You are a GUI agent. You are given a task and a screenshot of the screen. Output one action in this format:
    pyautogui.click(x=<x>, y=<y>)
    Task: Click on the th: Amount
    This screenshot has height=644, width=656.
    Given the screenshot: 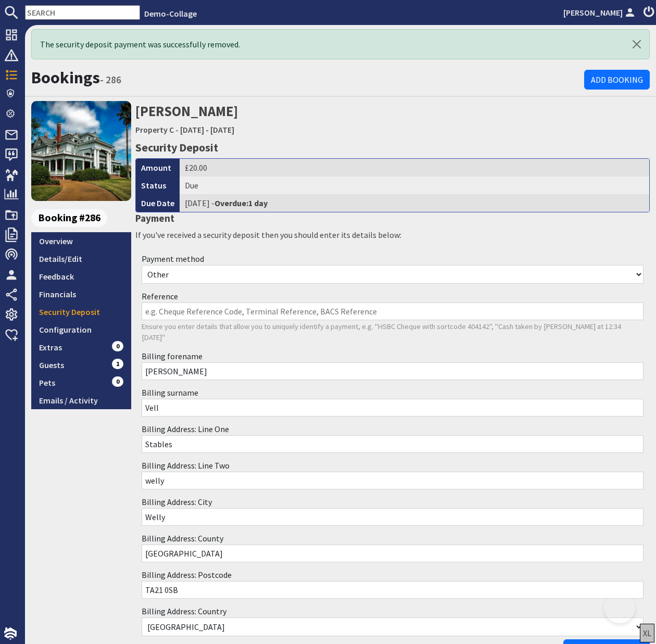 What is the action you would take?
    pyautogui.click(x=158, y=168)
    